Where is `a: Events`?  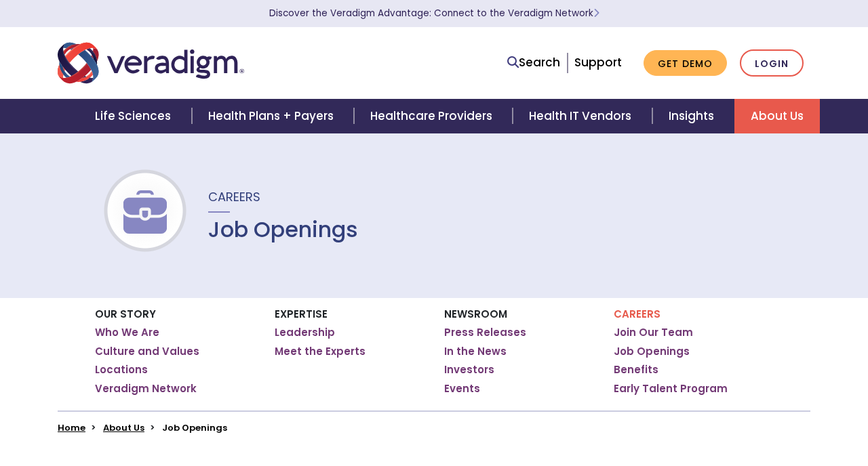
a: Events is located at coordinates (462, 388).